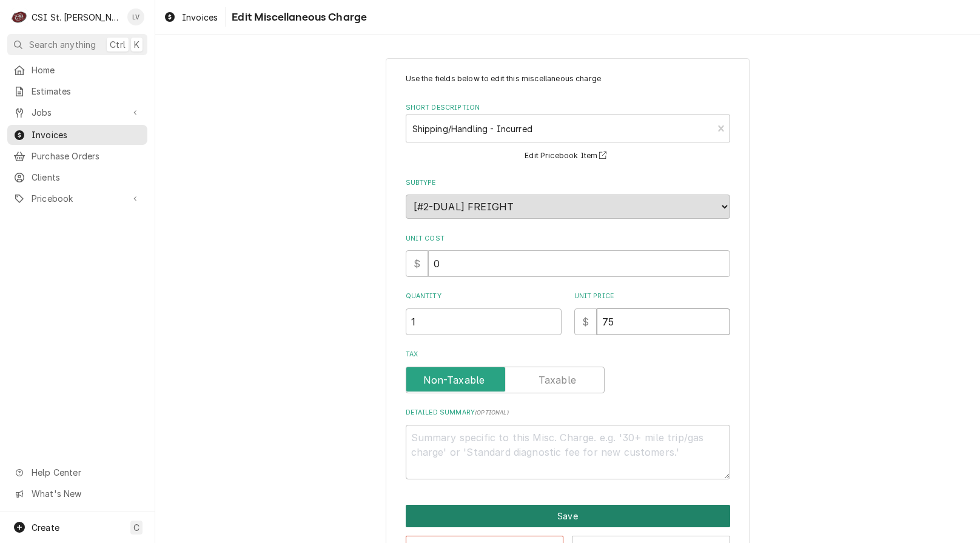  I want to click on label: Short Description, so click(568, 108).